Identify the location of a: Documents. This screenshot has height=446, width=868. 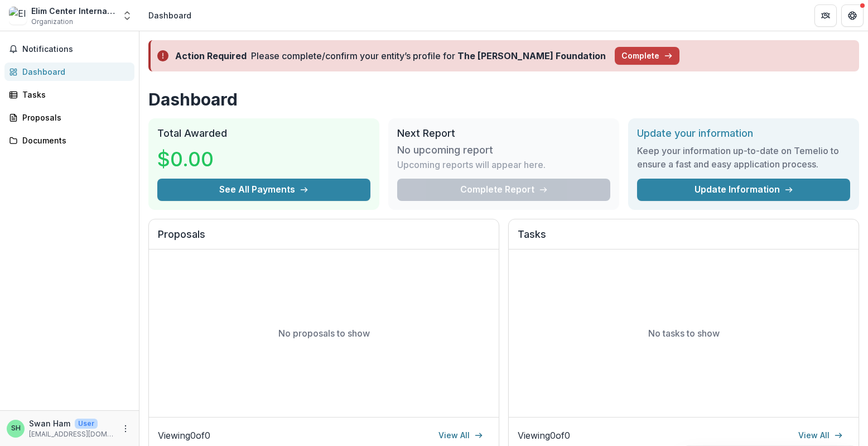
(69, 140).